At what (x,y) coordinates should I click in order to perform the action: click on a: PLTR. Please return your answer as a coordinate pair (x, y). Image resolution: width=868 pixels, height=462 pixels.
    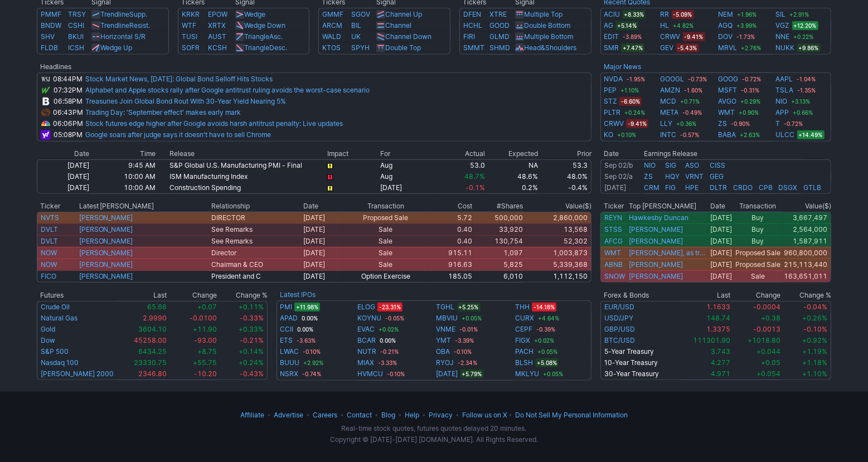
    Looking at the image, I should click on (612, 112).